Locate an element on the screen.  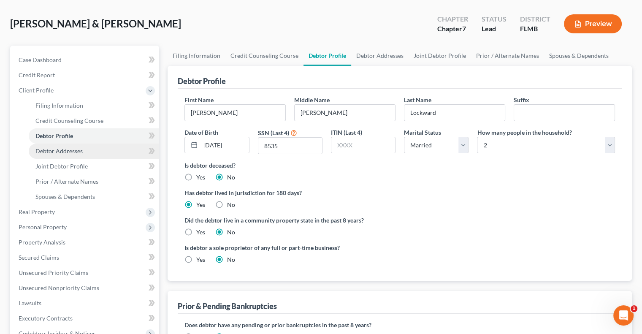
label: SSN (Last 4) is located at coordinates (273, 132).